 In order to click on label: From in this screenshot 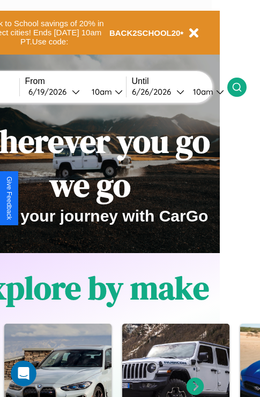, I will do `click(75, 81)`.